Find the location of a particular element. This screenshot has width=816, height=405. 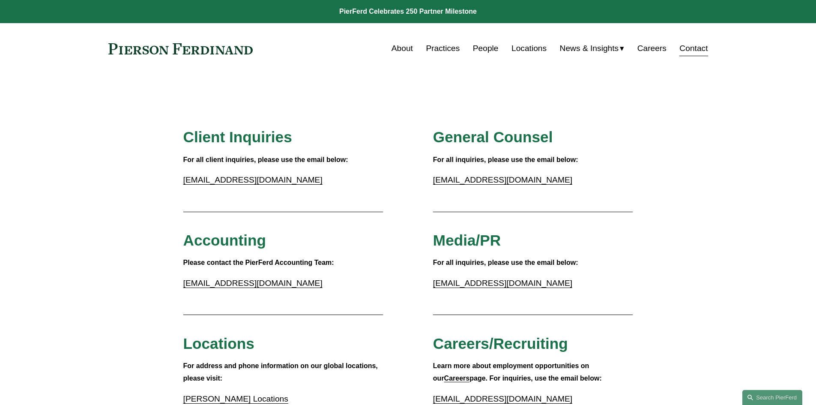

strong: Learn more about employment opportunities on our is located at coordinates (512, 372).